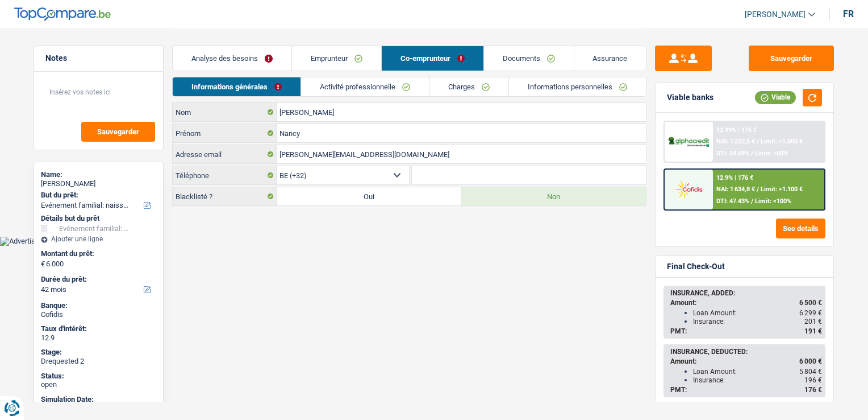  I want to click on label: Montant du prêt:, so click(97, 254).